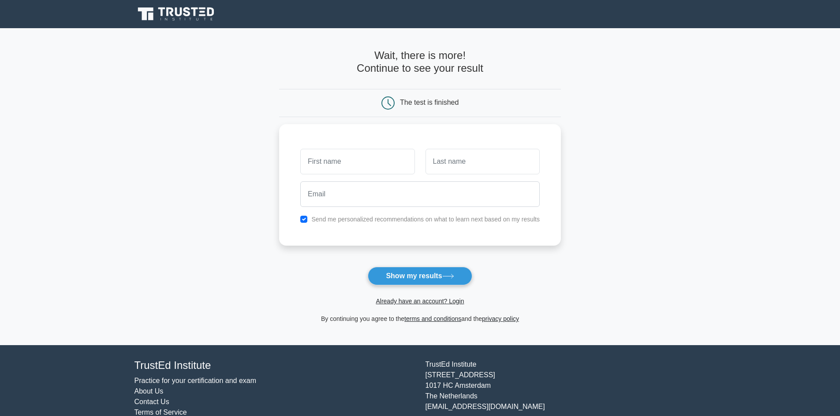  What do you see at coordinates (149, 391) in the screenshot?
I see `a: About Us` at bounding box center [149, 391].